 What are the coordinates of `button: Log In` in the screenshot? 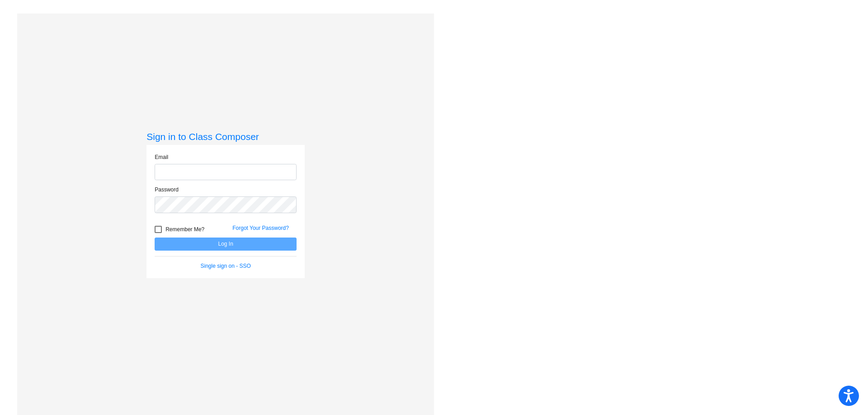 It's located at (226, 244).